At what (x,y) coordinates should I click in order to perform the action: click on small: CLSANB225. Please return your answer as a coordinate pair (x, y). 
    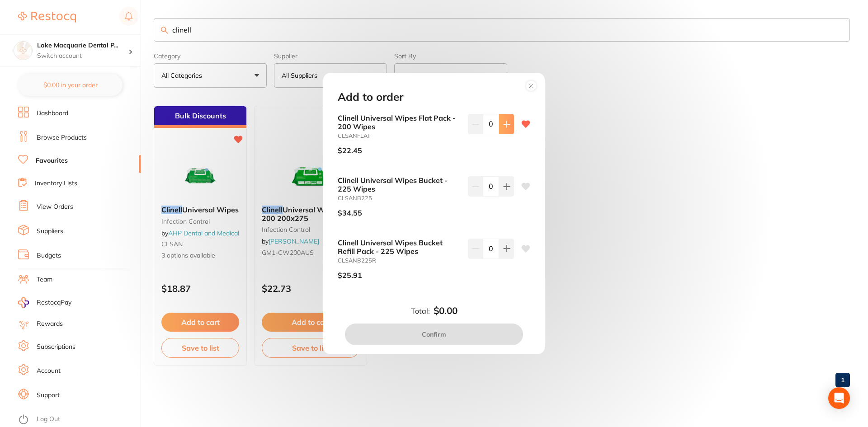
    Looking at the image, I should click on (399, 198).